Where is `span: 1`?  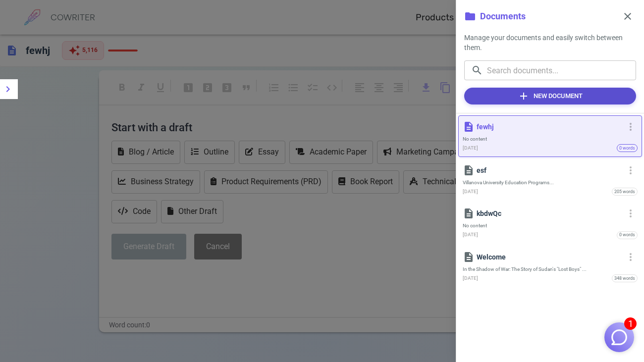
span: 1 is located at coordinates (630, 323).